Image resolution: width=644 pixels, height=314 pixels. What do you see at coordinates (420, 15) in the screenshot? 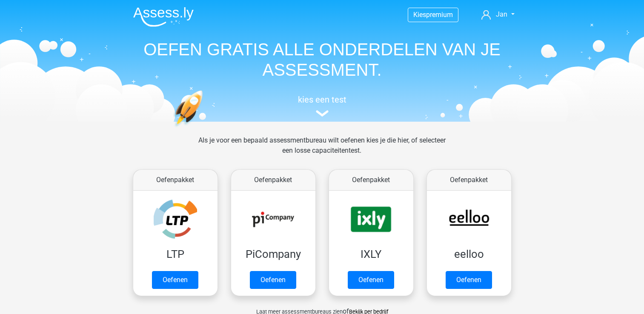
I see `span: Kies` at bounding box center [420, 15].